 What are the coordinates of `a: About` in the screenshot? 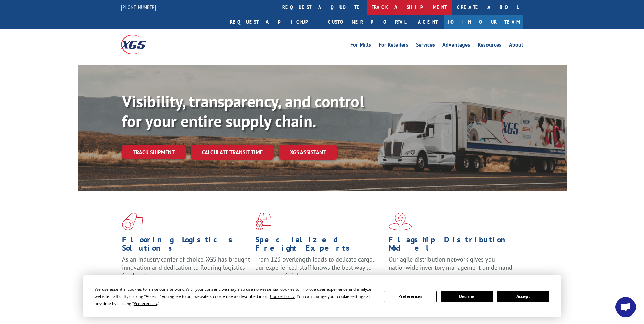 It's located at (516, 46).